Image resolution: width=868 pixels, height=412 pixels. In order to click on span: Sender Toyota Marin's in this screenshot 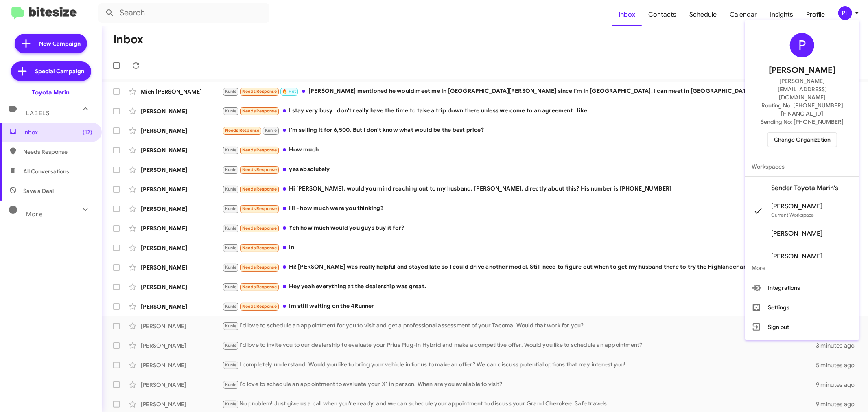, I will do `click(805, 188)`.